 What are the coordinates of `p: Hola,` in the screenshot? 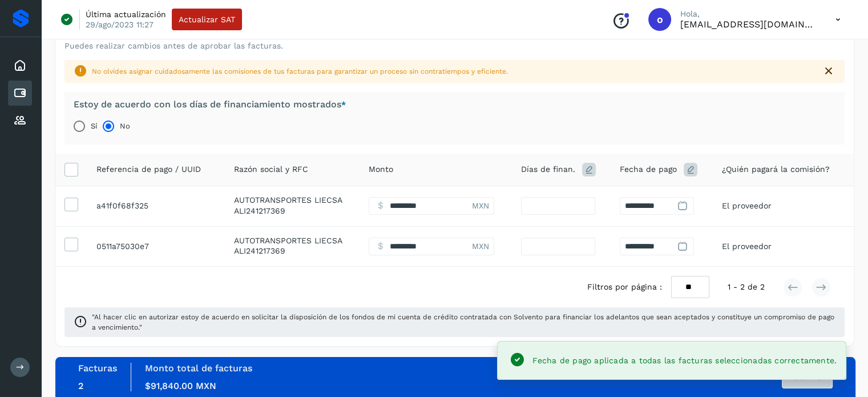 It's located at (749, 13).